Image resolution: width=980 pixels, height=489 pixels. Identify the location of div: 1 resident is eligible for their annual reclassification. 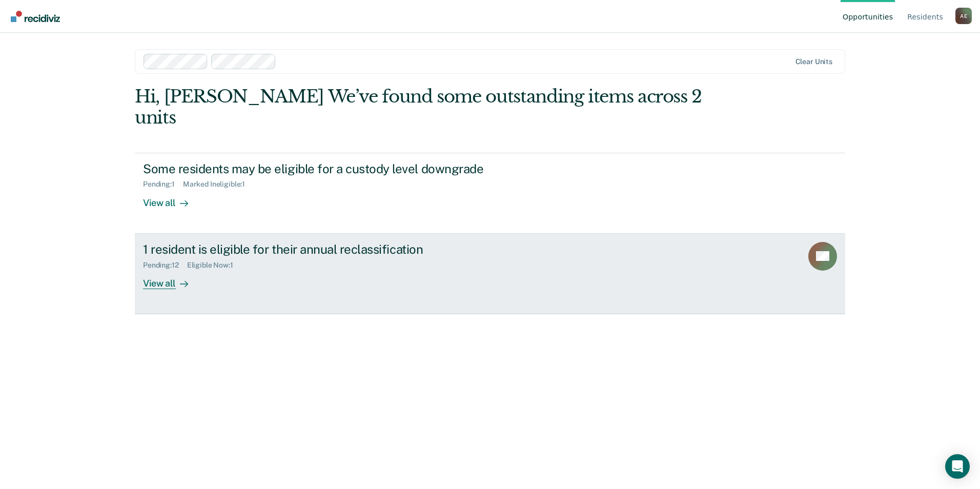
(323, 249).